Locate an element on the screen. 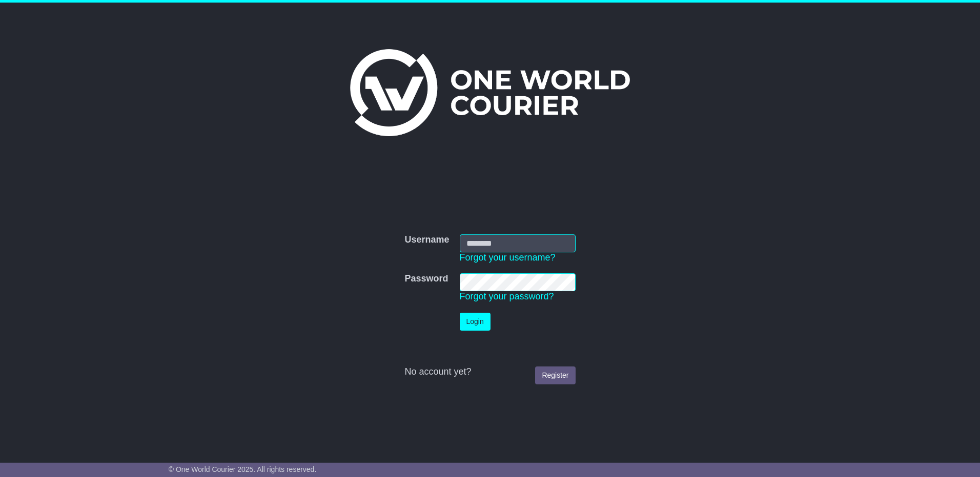 This screenshot has height=477, width=980. img: One World is located at coordinates (490, 93).